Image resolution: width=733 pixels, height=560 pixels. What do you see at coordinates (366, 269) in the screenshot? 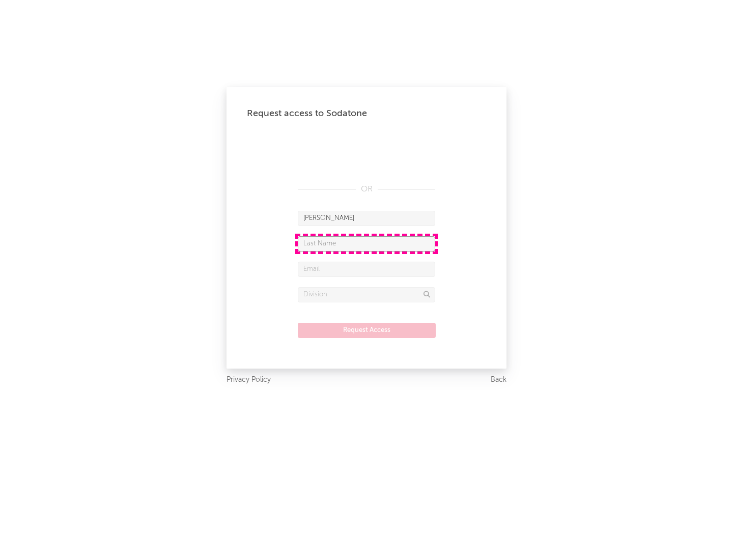
I see `input: Email` at bounding box center [366, 269].